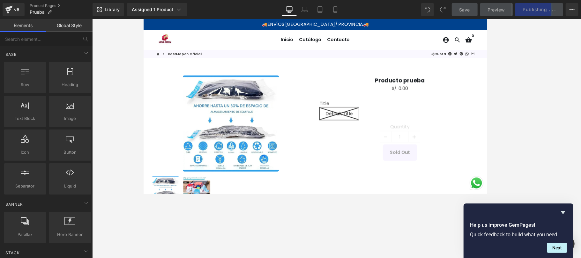 The height and width of the screenshot is (258, 581). I want to click on span: Button, so click(70, 152).